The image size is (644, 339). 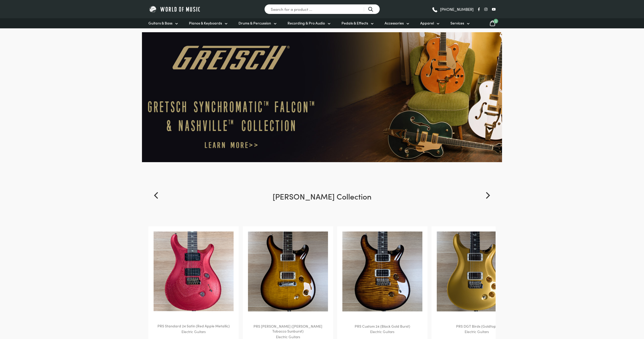 I want to click on img: PRS DGT Goldtop Electric Guitar Birds, so click(x=477, y=271).